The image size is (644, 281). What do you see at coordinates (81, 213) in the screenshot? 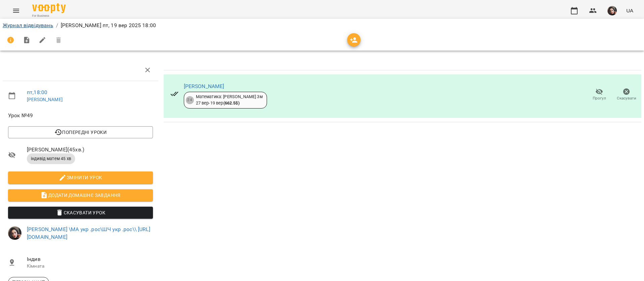
I see `button: Скасувати Урок` at bounding box center [81, 213].